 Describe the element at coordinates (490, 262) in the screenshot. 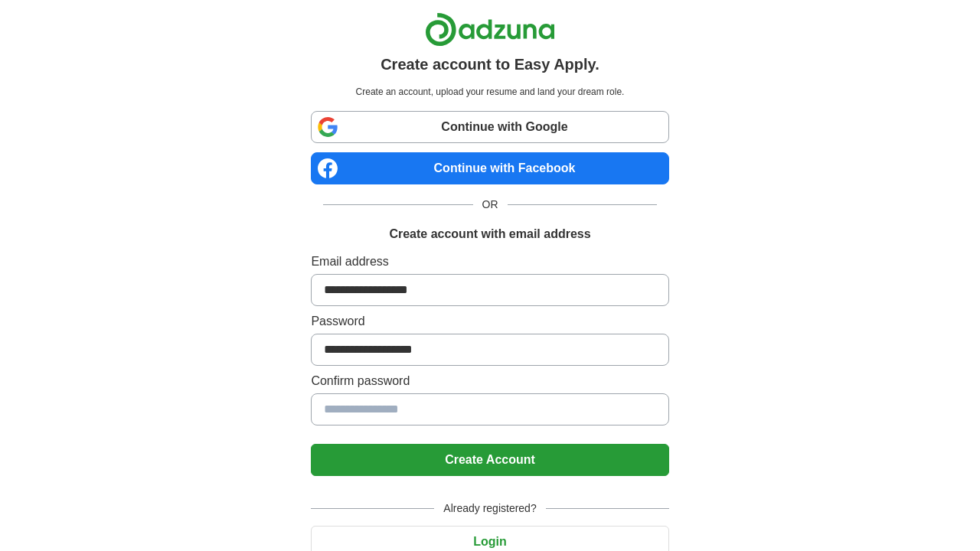

I see `label: Email address` at that location.